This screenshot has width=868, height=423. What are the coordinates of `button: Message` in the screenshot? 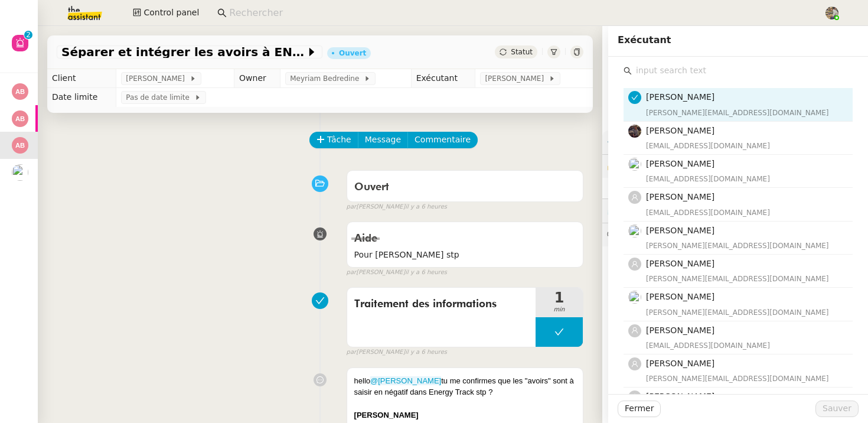 It's located at (383, 140).